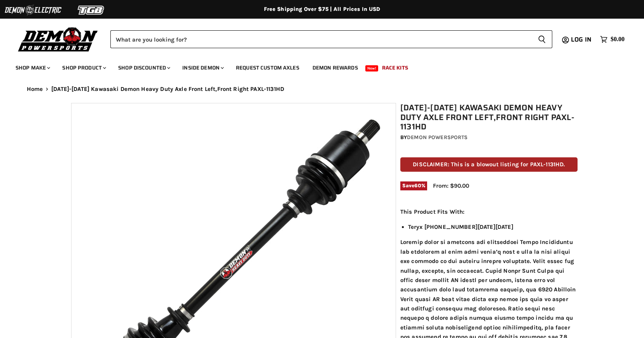  What do you see at coordinates (202, 68) in the screenshot?
I see `a: Inside Demon` at bounding box center [202, 68].